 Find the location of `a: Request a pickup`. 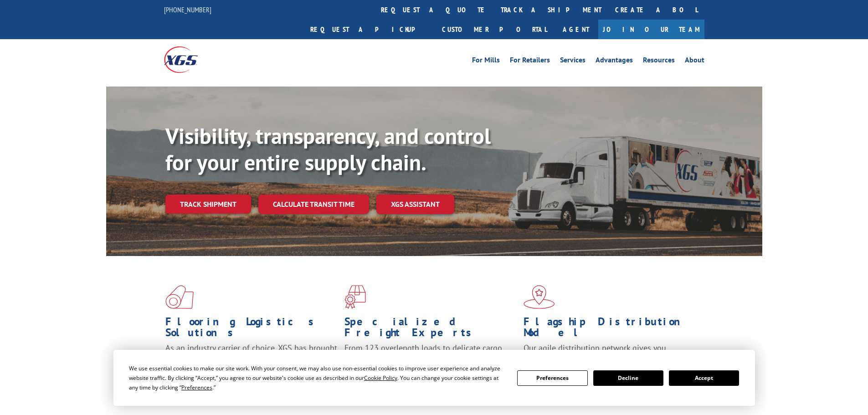

a: Request a pickup is located at coordinates (369, 29).